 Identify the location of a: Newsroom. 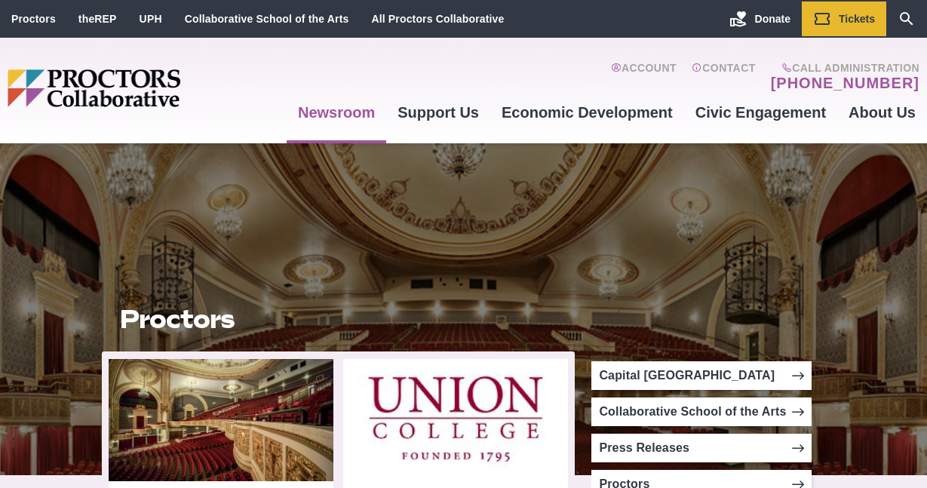
(337, 112).